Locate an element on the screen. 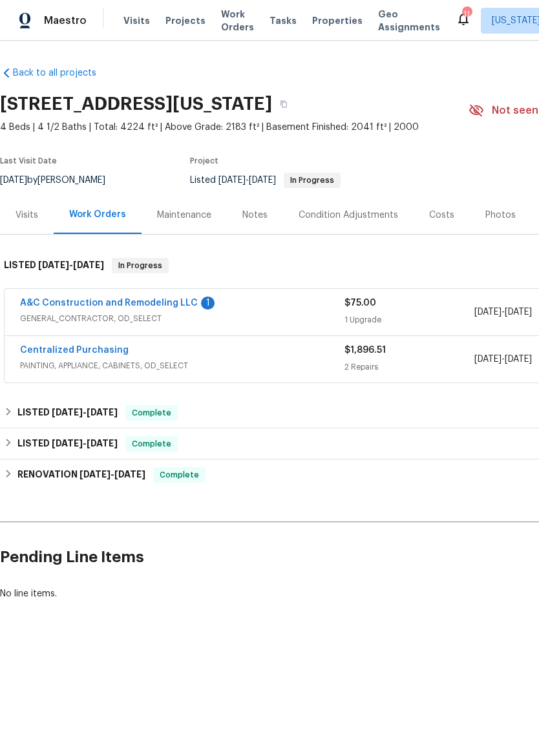  span: GENERAL_CONTRACTOR, OD_SELECT is located at coordinates (183, 319).